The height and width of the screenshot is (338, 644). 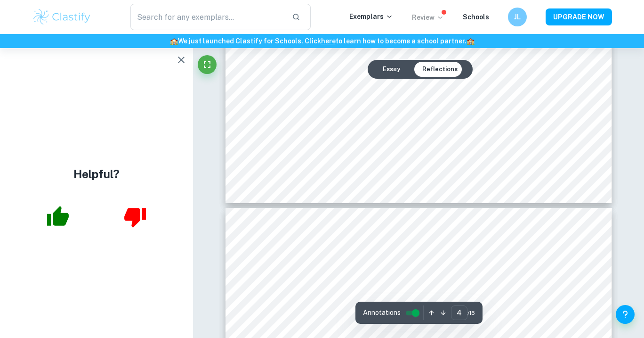 What do you see at coordinates (625, 314) in the screenshot?
I see `button: Help and Feedback` at bounding box center [625, 314].